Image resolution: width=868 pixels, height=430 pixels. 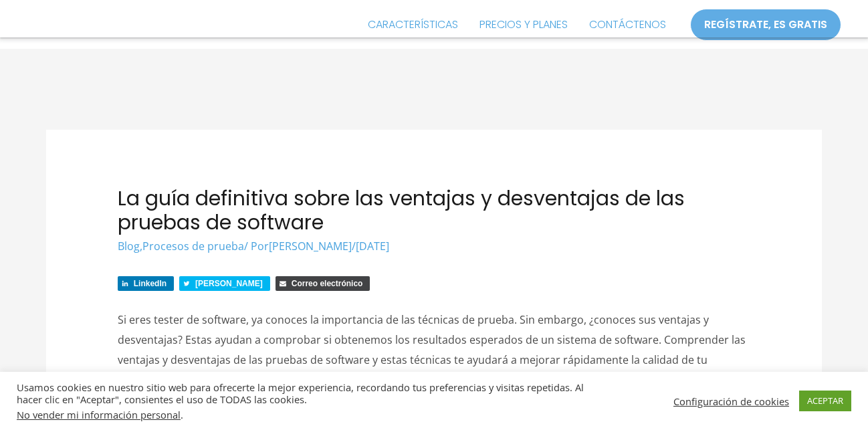 I want to click on a: Compartir por correo electrónico, so click(x=323, y=283).